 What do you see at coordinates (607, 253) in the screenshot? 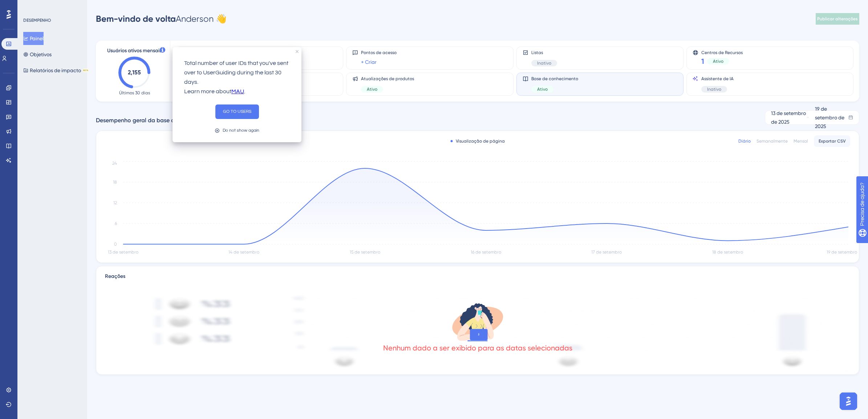
I see `tspan: 17 de setembro` at bounding box center [607, 253].